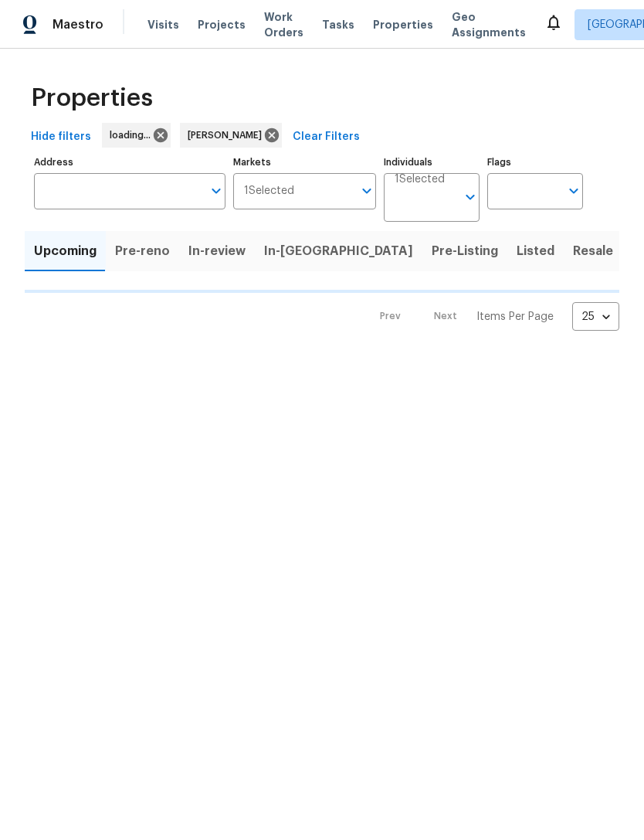 The image size is (644, 840). I want to click on label: Flags, so click(535, 162).